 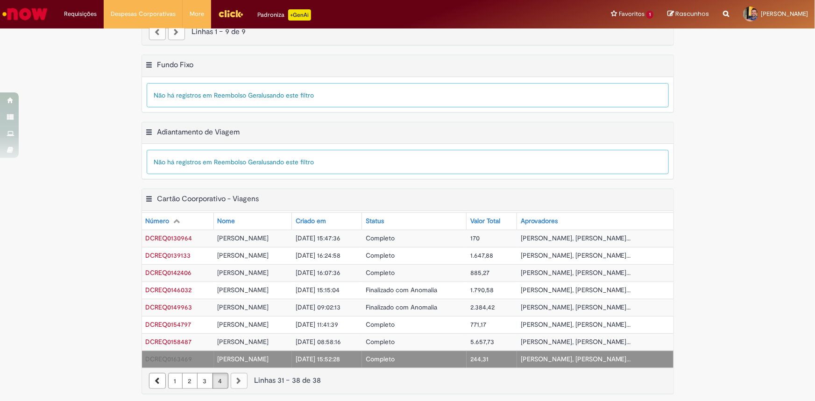 I want to click on span: Favoritos, so click(x=631, y=14).